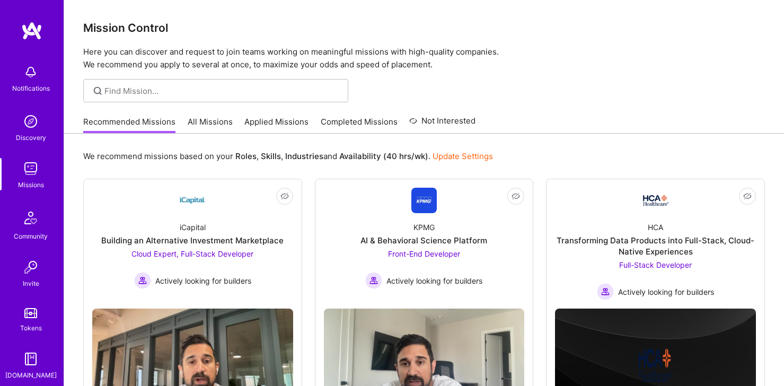  Describe the element at coordinates (424, 227) in the screenshot. I see `div: KPMG` at that location.